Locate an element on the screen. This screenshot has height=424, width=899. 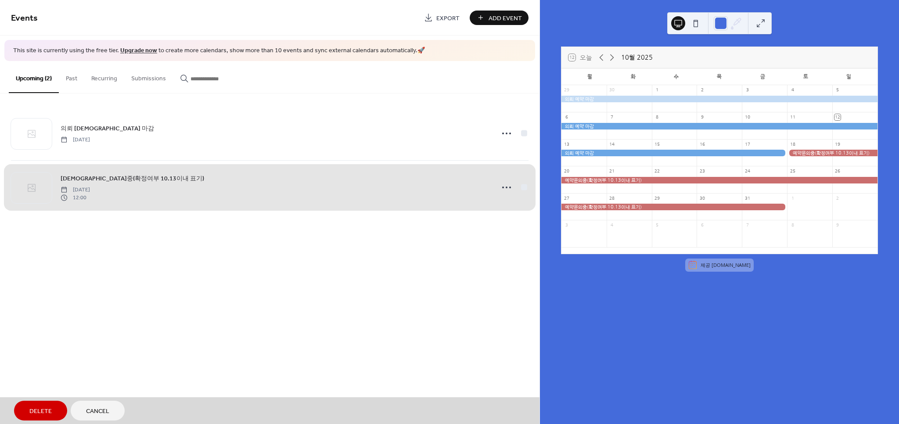
div: 24 is located at coordinates (747, 172).